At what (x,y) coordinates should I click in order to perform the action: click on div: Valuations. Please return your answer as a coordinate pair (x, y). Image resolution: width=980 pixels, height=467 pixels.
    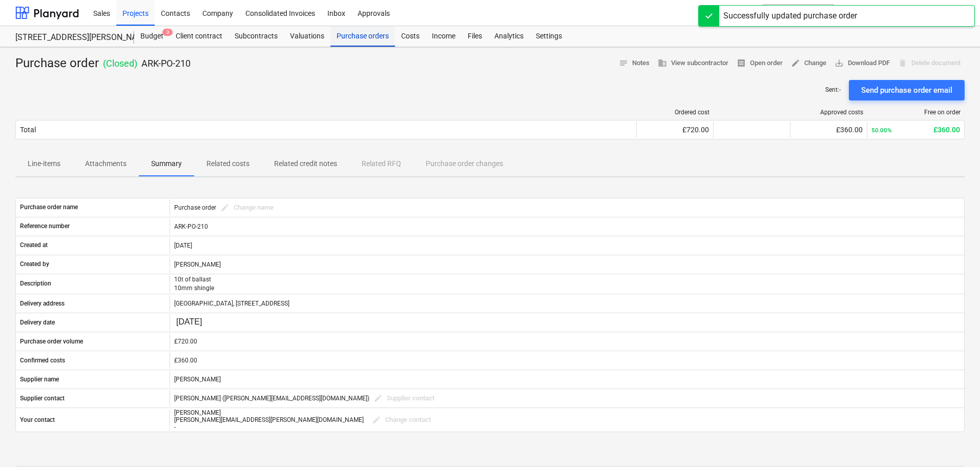
    Looking at the image, I should click on (307, 36).